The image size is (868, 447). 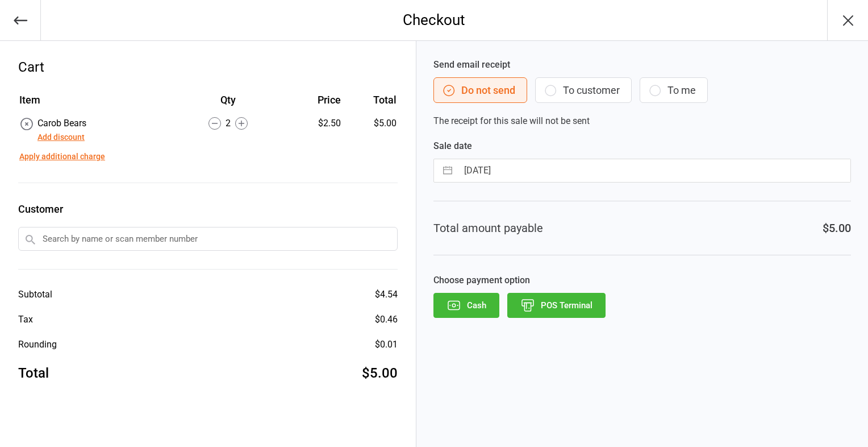 I want to click on div: Rounding, so click(x=37, y=345).